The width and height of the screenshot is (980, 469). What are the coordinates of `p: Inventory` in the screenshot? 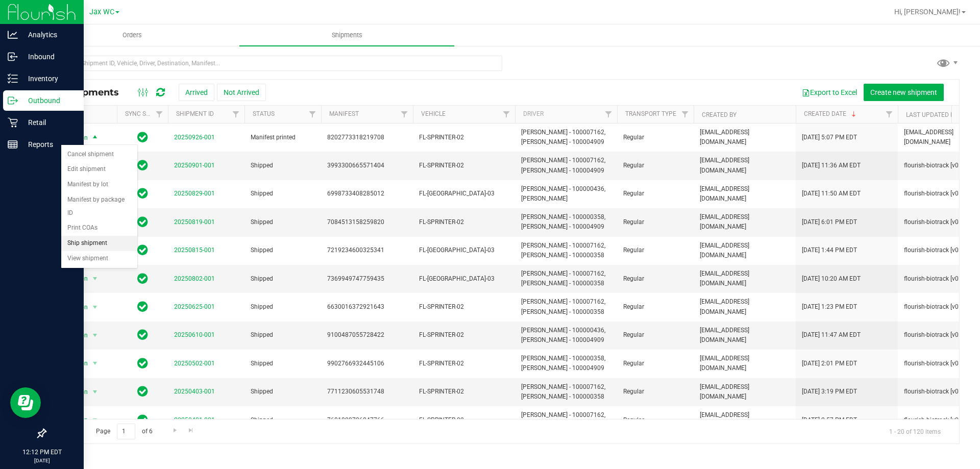 It's located at (48, 79).